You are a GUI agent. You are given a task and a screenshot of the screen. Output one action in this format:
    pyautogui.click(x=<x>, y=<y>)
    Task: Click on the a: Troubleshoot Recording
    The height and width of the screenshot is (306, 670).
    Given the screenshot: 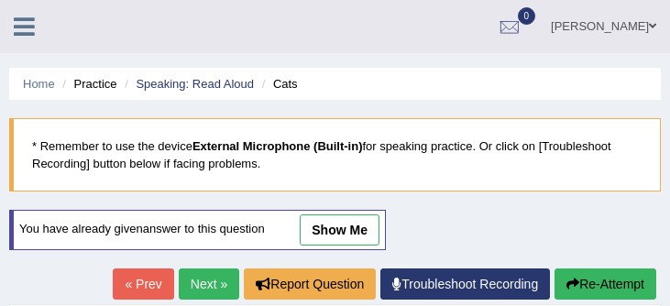 What is the action you would take?
    pyautogui.click(x=465, y=284)
    